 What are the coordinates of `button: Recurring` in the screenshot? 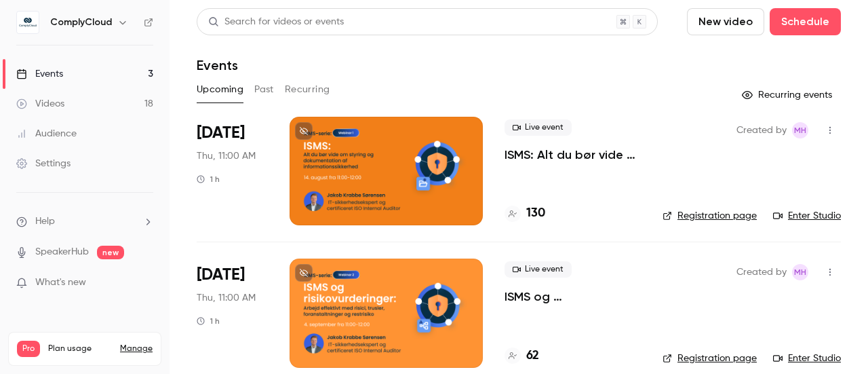 It's located at (307, 90).